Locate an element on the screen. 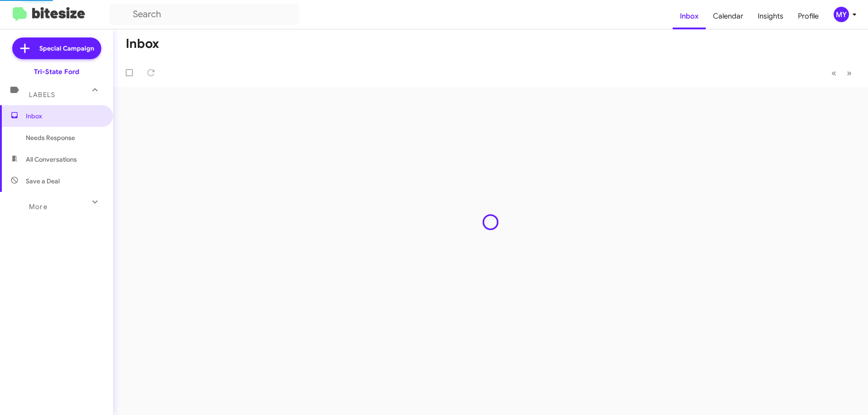  a: Special Campaign is located at coordinates (57, 49).